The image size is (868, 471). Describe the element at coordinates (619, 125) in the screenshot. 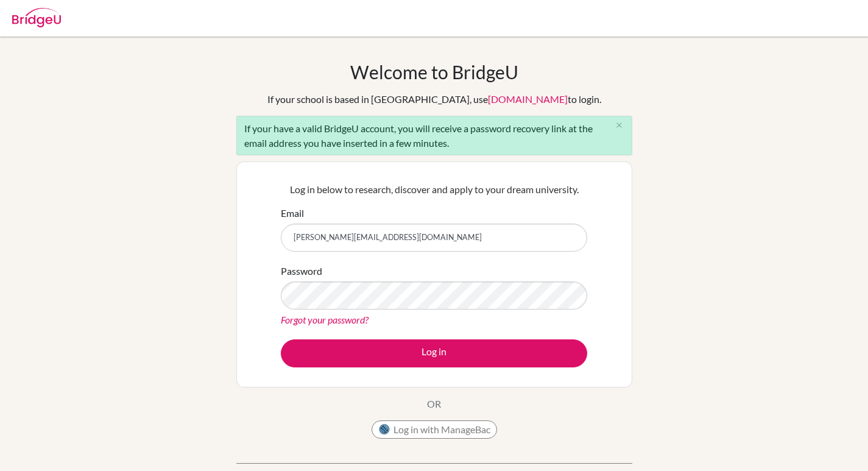

I see `i: close` at that location.